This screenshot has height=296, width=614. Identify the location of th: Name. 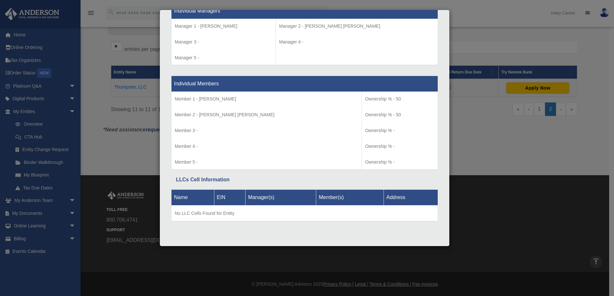
(193, 197).